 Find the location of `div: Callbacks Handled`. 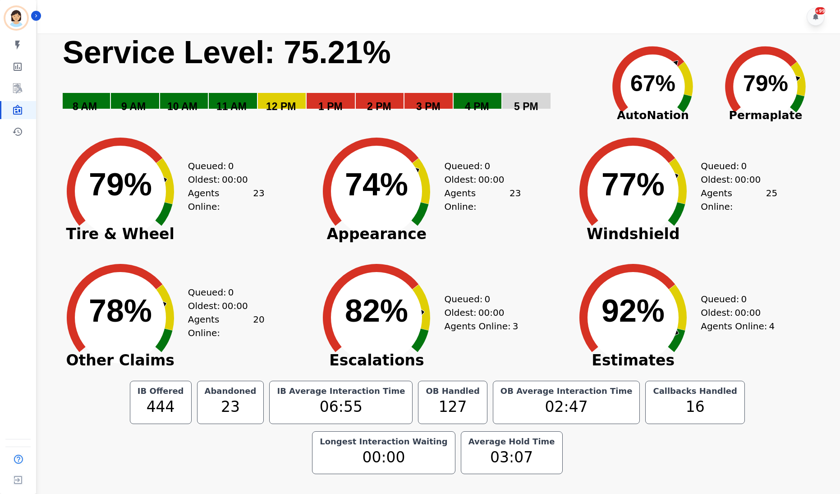

div: Callbacks Handled is located at coordinates (695, 391).